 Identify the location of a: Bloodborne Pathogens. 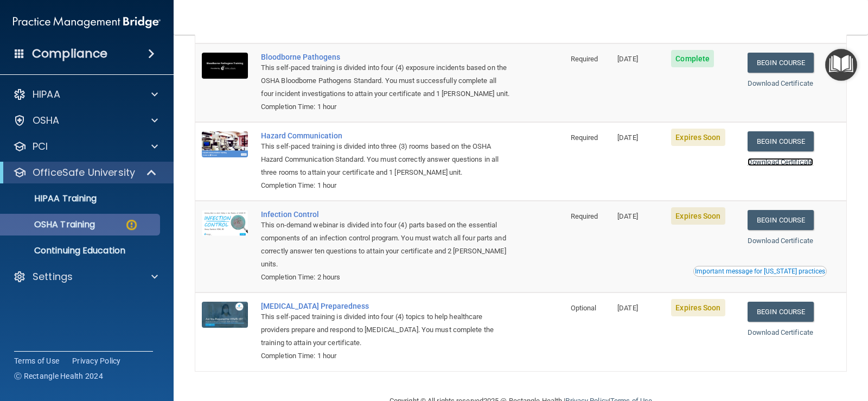
(385, 57).